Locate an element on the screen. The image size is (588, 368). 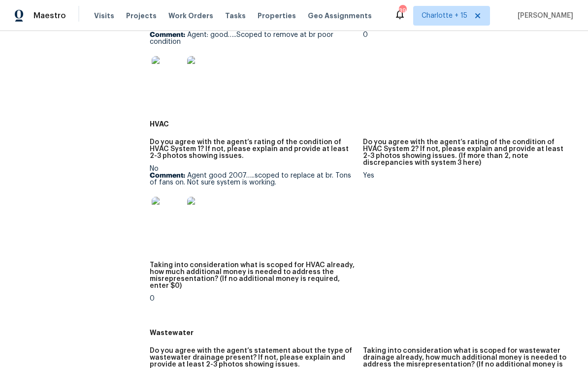
h5: Do you agree with the agent’s rating of the condition of HVAC System 2? If not, please explain an... is located at coordinates (465, 152).